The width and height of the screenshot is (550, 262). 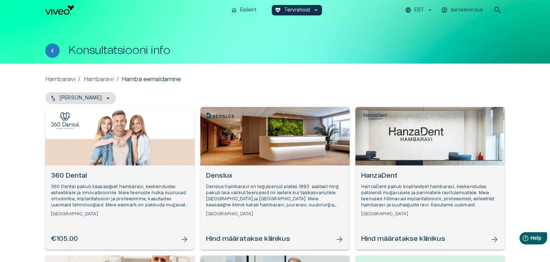 What do you see at coordinates (234, 10) in the screenshot?
I see `span: home` at bounding box center [234, 10].